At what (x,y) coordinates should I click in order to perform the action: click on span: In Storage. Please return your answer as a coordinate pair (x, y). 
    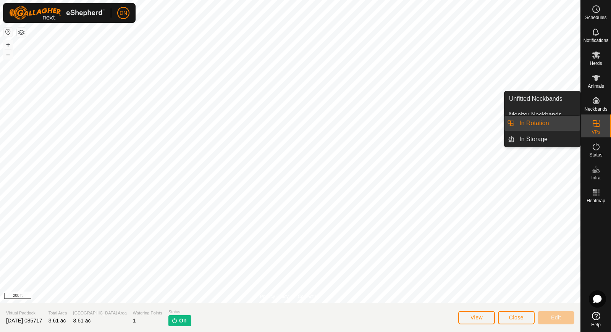
    Looking at the image, I should click on (534, 139).